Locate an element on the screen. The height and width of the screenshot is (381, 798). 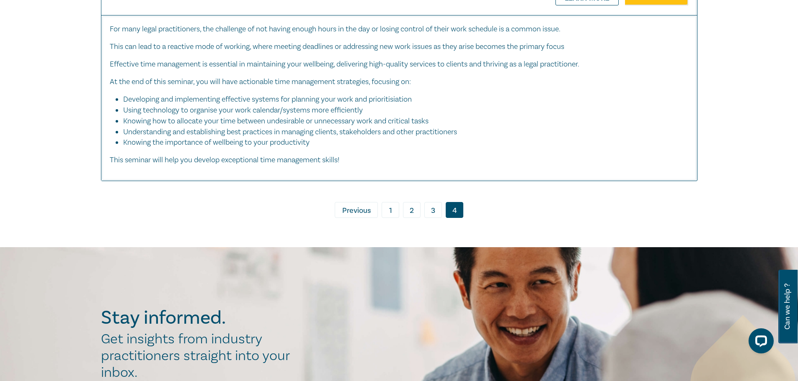
p: This can lead to a reactive mode of working, where meeting deadlines or addressing new work issue... is located at coordinates (399, 47).